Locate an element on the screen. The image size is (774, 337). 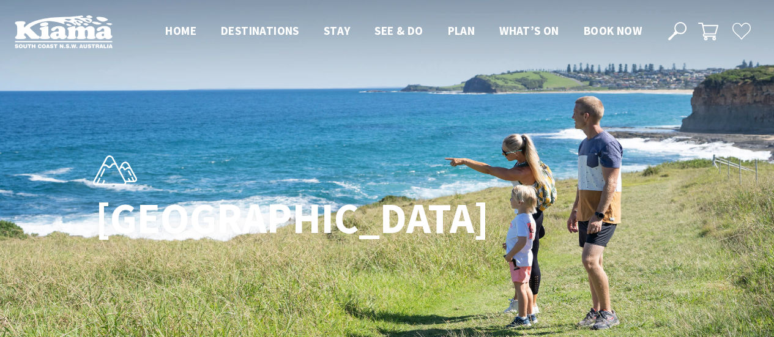
span: Destinations is located at coordinates (260, 31).